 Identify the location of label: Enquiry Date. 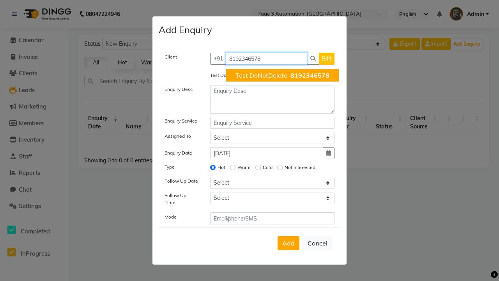
(178, 153).